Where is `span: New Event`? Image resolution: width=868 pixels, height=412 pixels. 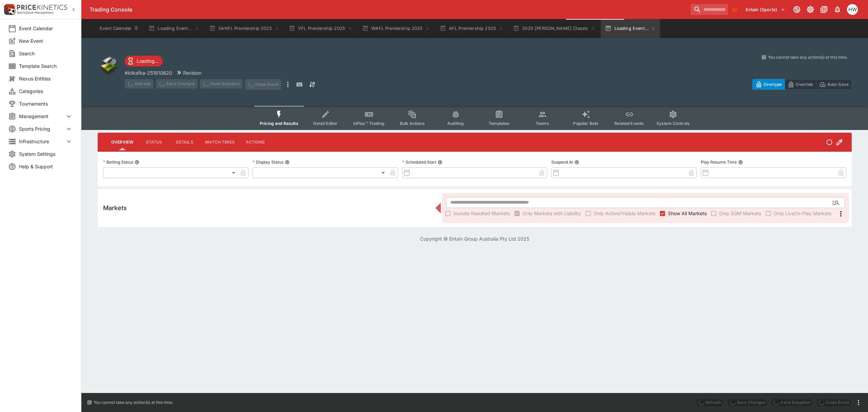 span: New Event is located at coordinates (46, 41).